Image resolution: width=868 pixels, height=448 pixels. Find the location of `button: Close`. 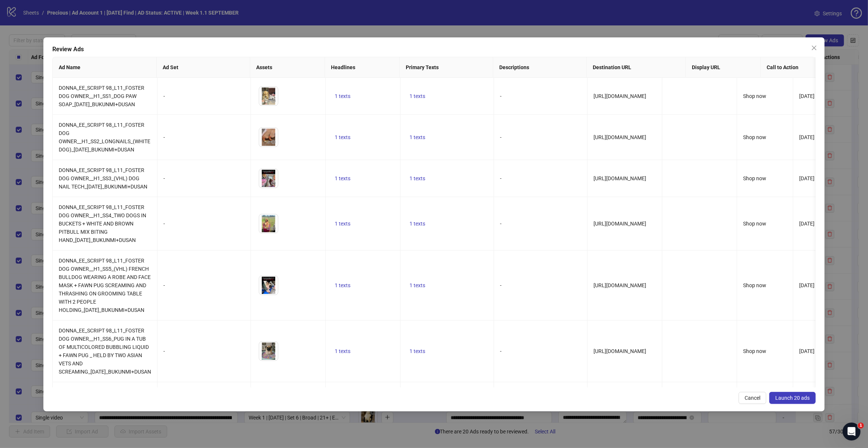

button: Close is located at coordinates (814, 48).